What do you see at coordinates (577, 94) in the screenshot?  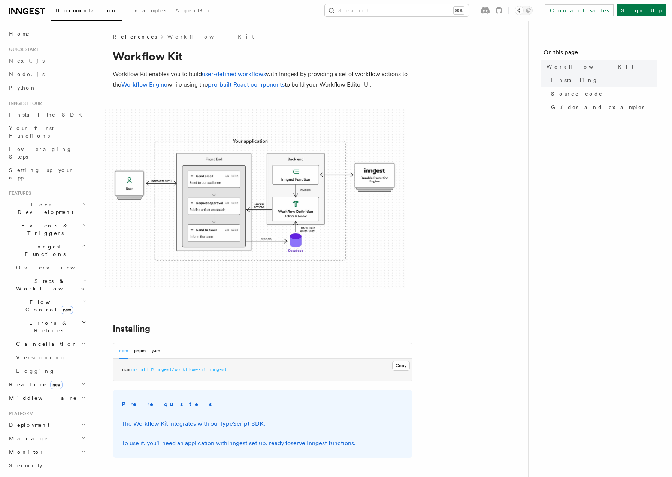 I see `span: Source code` at bounding box center [577, 94].